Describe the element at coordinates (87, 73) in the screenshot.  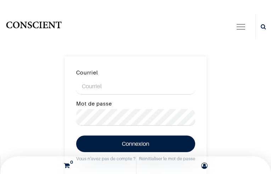
I see `label: Courriel` at that location.